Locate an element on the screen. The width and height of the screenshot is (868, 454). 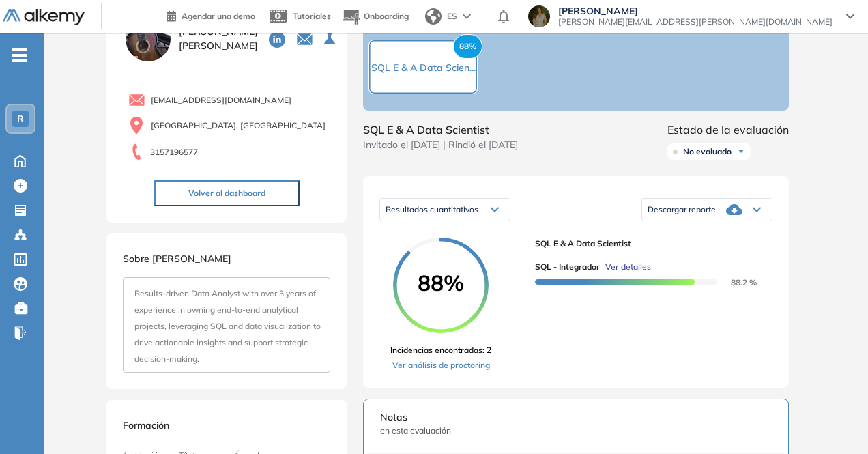
a: Agendar una demo is located at coordinates (211, 15).